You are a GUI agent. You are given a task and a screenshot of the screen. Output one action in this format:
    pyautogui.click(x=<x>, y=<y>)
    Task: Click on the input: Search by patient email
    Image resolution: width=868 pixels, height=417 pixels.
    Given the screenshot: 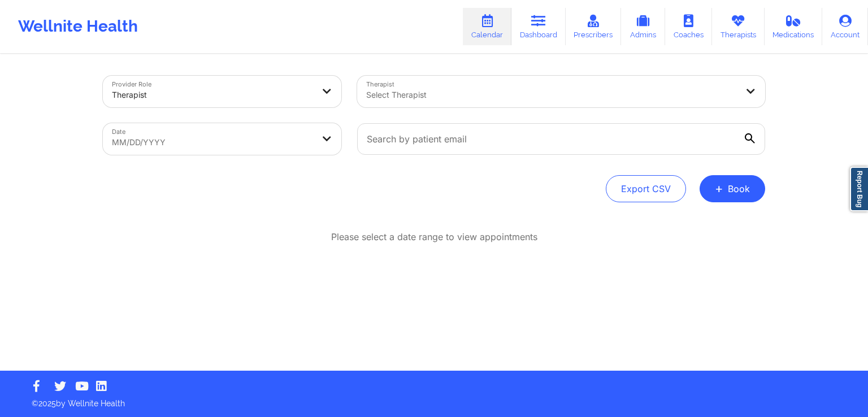 What is the action you would take?
    pyautogui.click(x=561, y=139)
    